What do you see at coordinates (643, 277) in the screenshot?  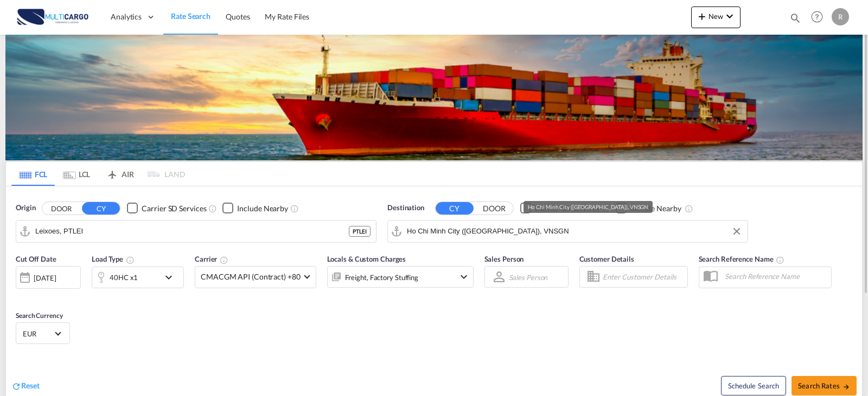 I see `input: Enter Customer Details` at bounding box center [643, 277].